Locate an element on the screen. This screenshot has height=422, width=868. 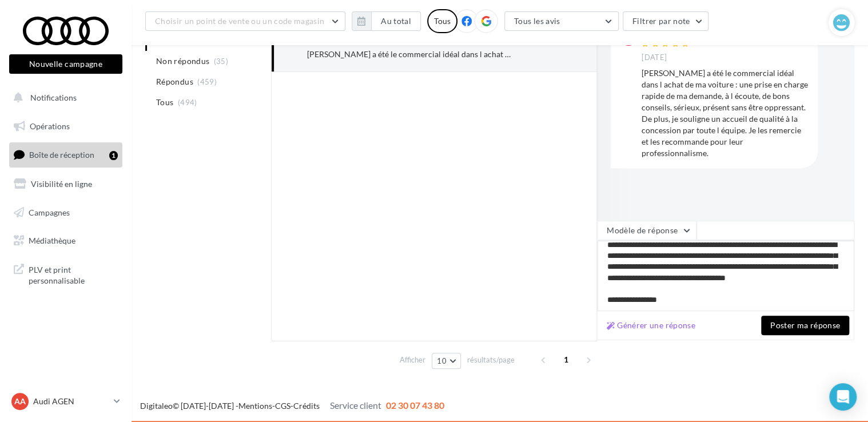
a: Mentions is located at coordinates (255, 406).